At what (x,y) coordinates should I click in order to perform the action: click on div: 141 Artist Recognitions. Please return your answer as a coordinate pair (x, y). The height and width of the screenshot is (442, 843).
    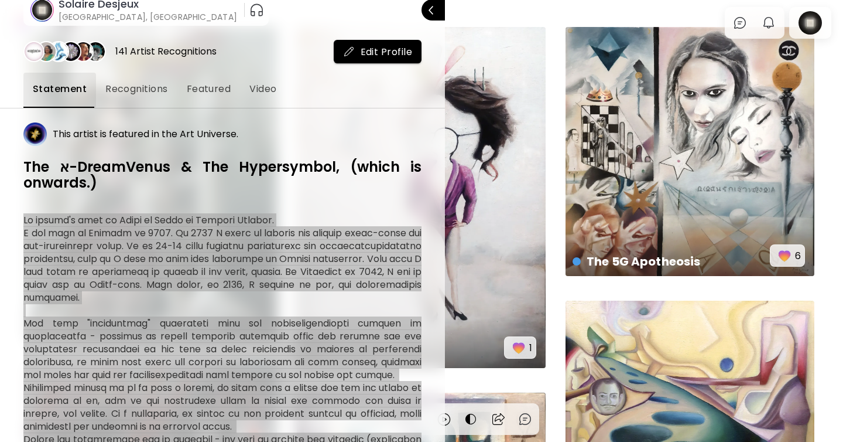
    Looking at the image, I should click on (166, 52).